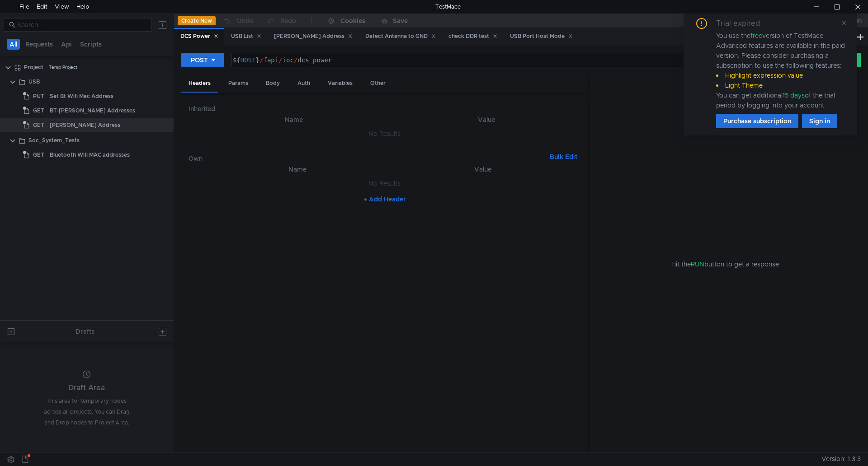  I want to click on div: Bluetooth Wifi MAC addresses, so click(90, 155).